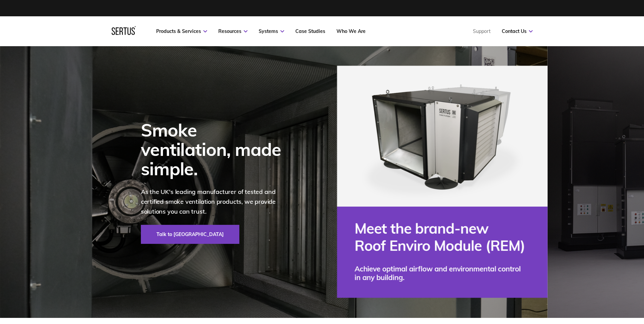 The image size is (644, 324). I want to click on p: As the UK's leading manufacturer of tested and certified smoke ventilation products, we provide s..., so click(215, 202).